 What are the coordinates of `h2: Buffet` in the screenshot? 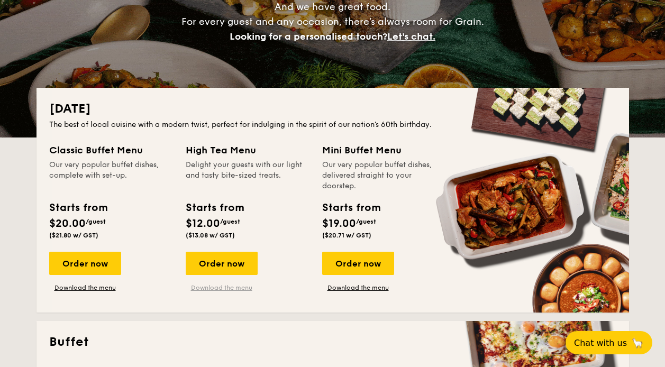 It's located at (333, 342).